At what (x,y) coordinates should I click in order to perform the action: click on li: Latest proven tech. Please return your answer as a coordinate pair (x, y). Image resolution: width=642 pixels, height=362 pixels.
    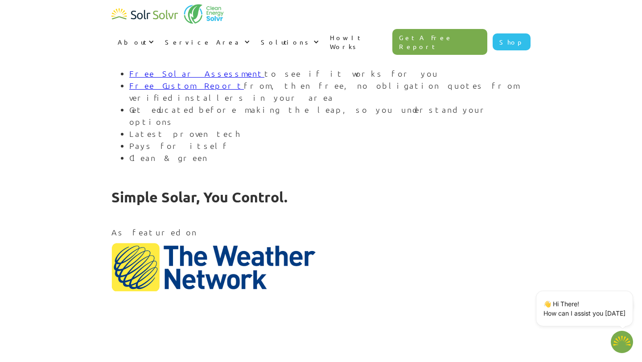
    Looking at the image, I should click on (330, 133).